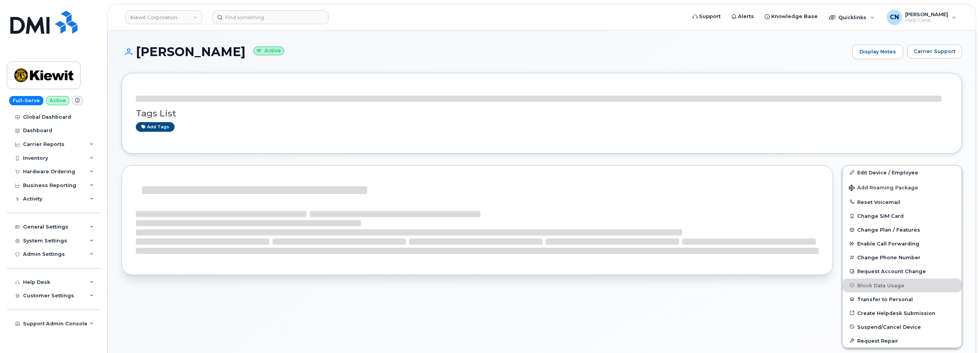  What do you see at coordinates (902, 341) in the screenshot?
I see `button: Request Repair` at bounding box center [902, 341].